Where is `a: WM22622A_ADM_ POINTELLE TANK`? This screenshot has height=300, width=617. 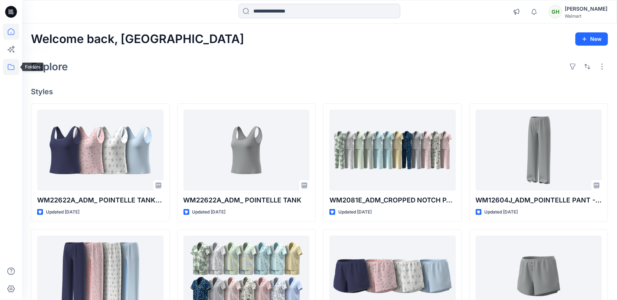 a: WM22622A_ADM_ POINTELLE TANK is located at coordinates (247, 150).